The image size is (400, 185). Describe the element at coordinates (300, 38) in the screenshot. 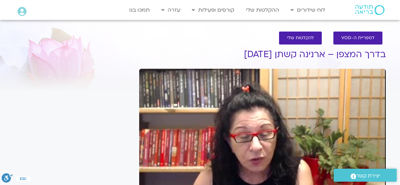

I see `span: להקלטות שלי` at that location.